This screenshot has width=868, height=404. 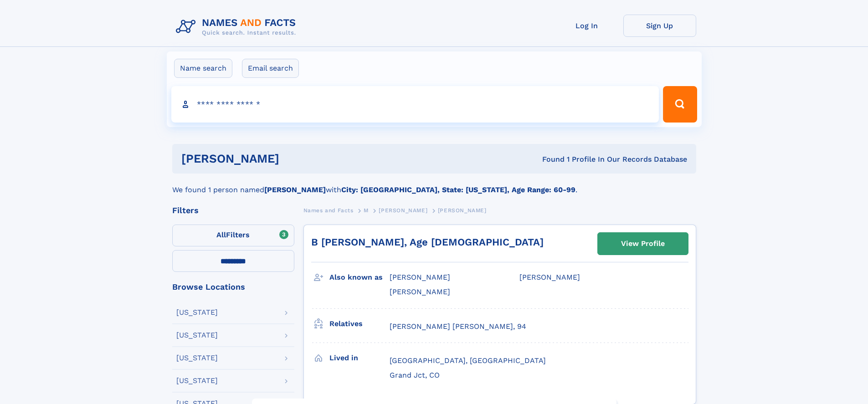 I want to click on label: Email search, so click(x=270, y=69).